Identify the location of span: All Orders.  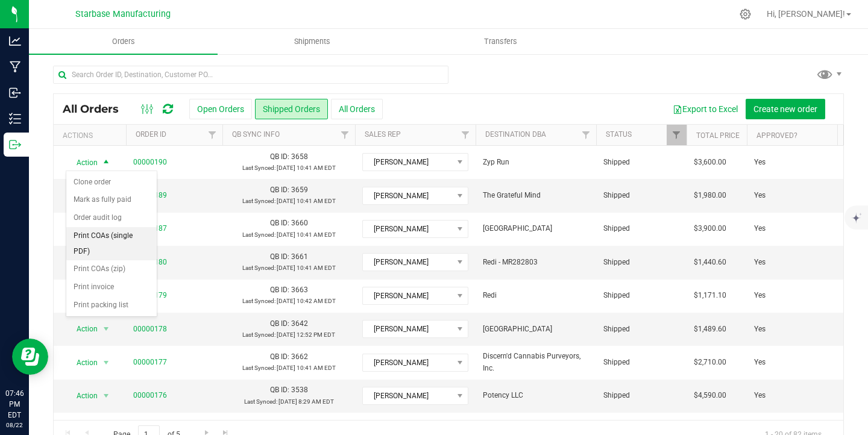
(96, 109).